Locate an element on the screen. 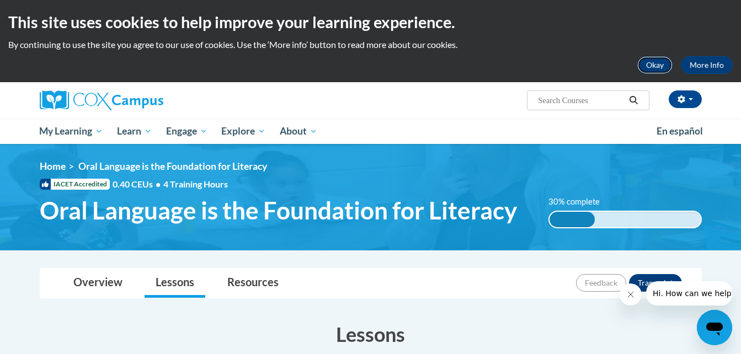 This screenshot has height=354, width=741. div: Main menu is located at coordinates (371, 131).